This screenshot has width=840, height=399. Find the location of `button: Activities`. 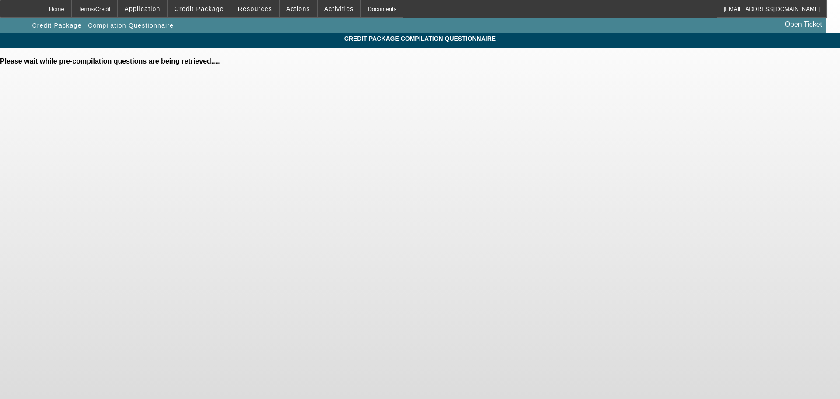

button: Activities is located at coordinates (339, 9).